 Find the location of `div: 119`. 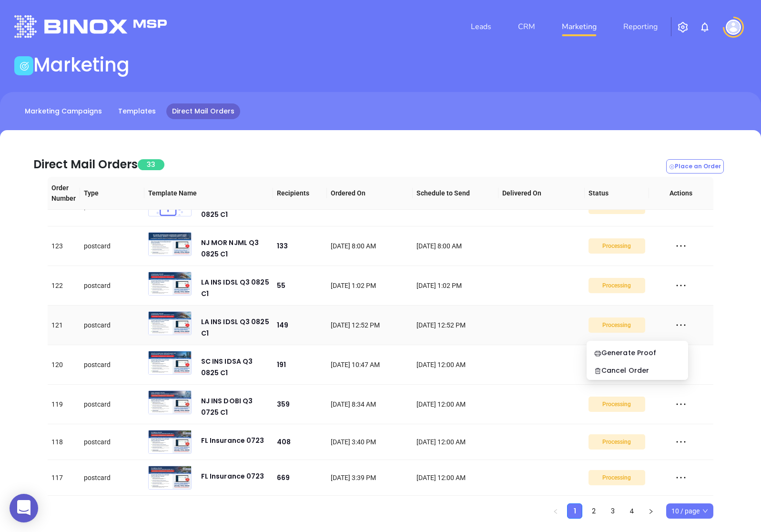

div: 119 is located at coordinates (64, 404).